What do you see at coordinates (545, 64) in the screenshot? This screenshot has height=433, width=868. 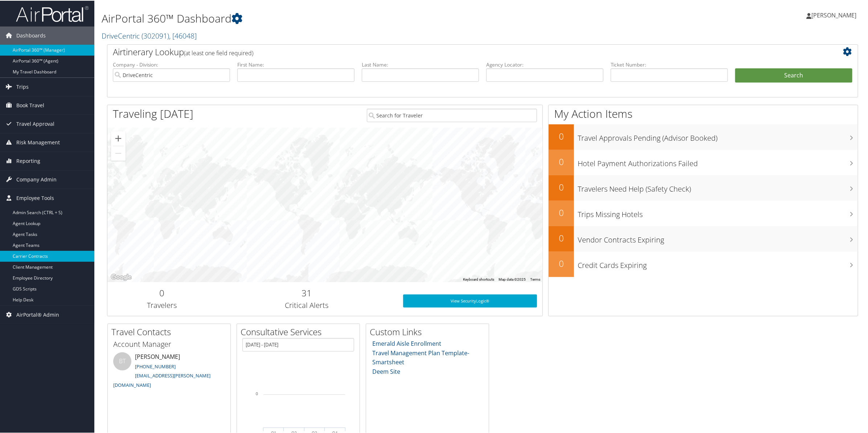 I see `label: Agency Locator:` at bounding box center [545, 64].